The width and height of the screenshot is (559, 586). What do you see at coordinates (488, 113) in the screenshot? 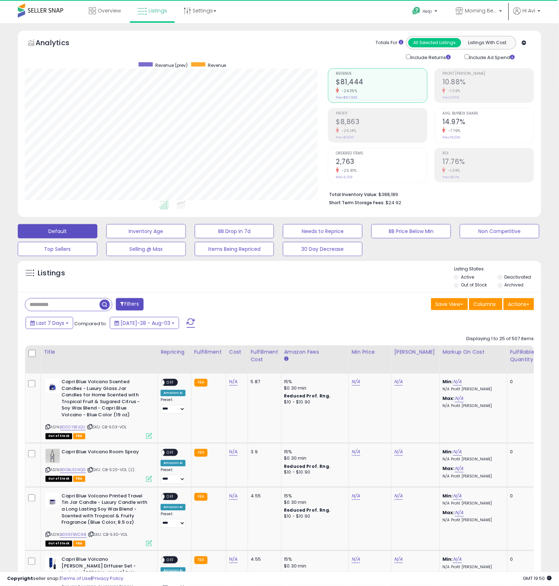
I see `span: Avg. Buybox Share` at bounding box center [488, 113].